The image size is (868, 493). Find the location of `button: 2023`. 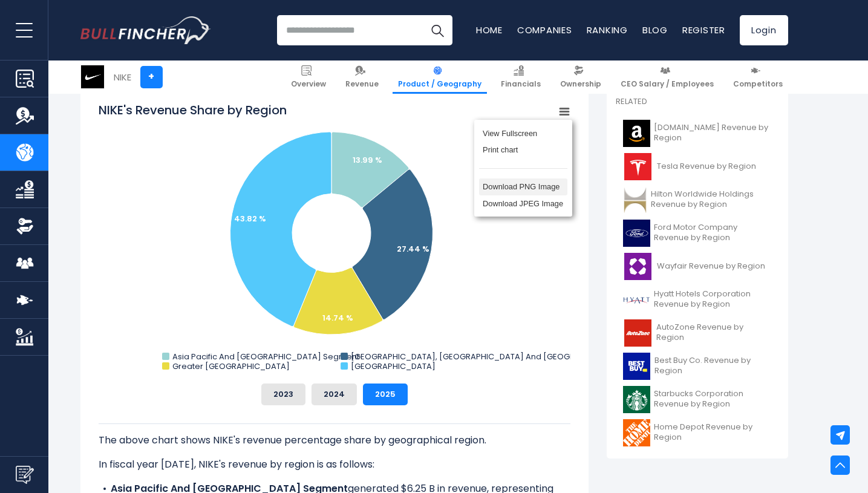

button: 2023 is located at coordinates (283, 395).